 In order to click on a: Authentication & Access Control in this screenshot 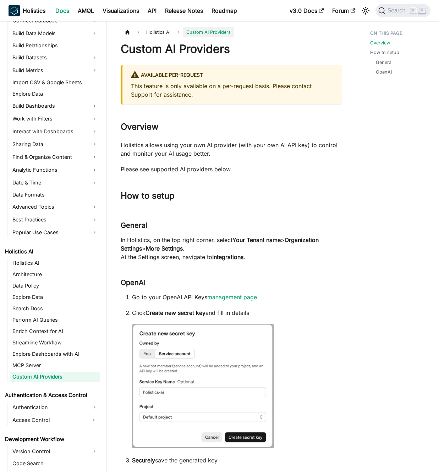, I will do `click(51, 395)`.